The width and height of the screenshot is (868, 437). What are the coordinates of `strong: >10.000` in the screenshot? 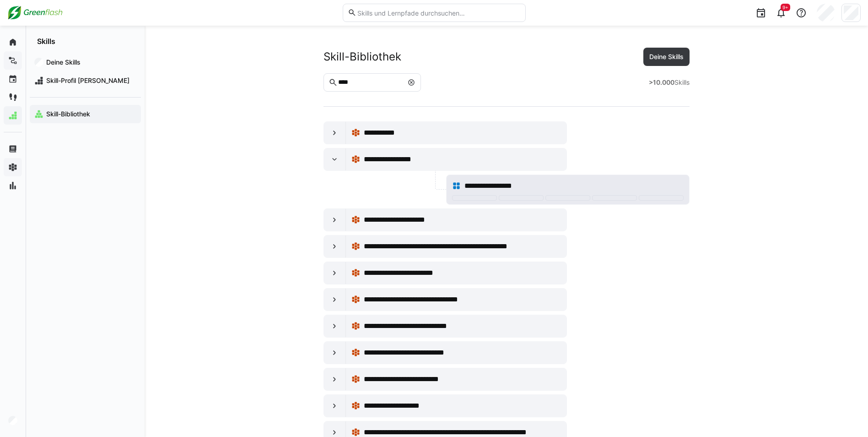 It's located at (662, 82).